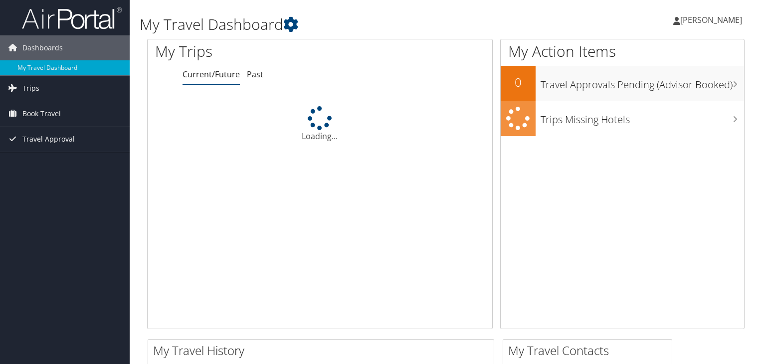 The height and width of the screenshot is (364, 762). I want to click on h2: 0, so click(518, 82).